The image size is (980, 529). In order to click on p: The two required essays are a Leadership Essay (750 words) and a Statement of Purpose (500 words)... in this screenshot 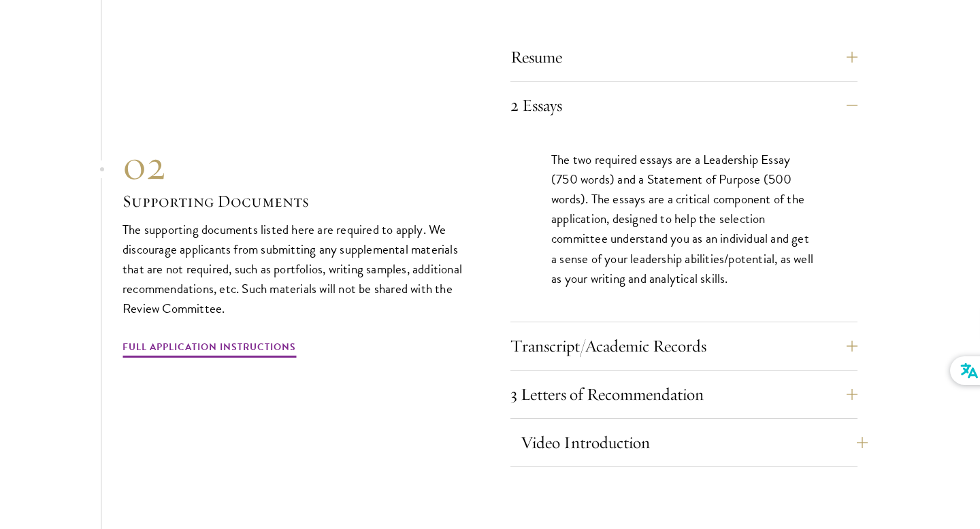, I will do `click(683, 219)`.